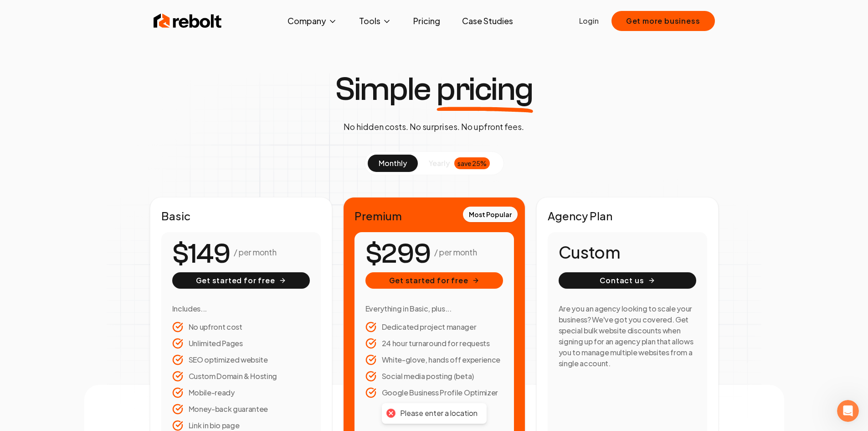 This screenshot has width=868, height=431. Describe the element at coordinates (201, 253) in the screenshot. I see `number-flow-react: $149` at that location.